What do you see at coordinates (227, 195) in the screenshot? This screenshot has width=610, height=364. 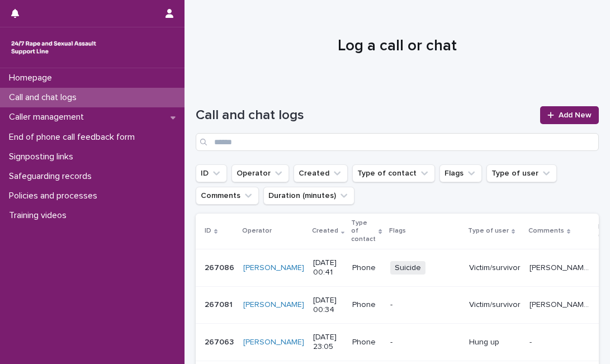 I see `button: Comments` at bounding box center [227, 195].